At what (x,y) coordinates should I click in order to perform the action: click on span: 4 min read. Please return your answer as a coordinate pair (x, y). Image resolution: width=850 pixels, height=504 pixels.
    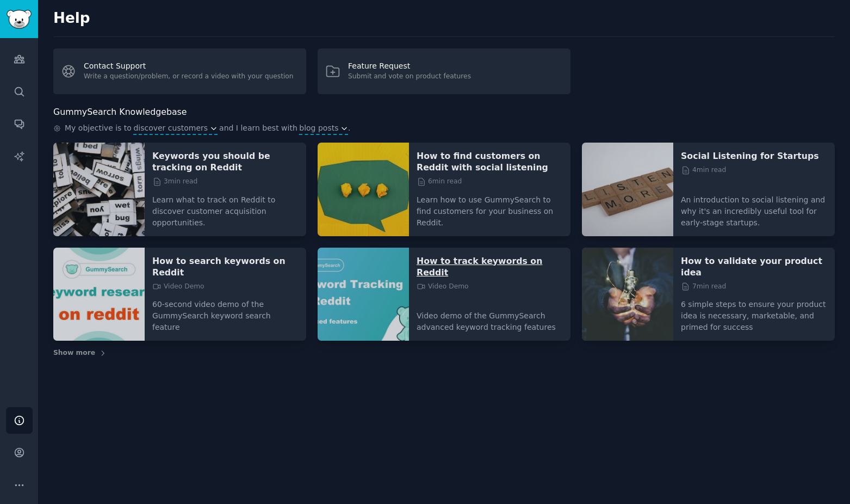
    Looking at the image, I should click on (703, 170).